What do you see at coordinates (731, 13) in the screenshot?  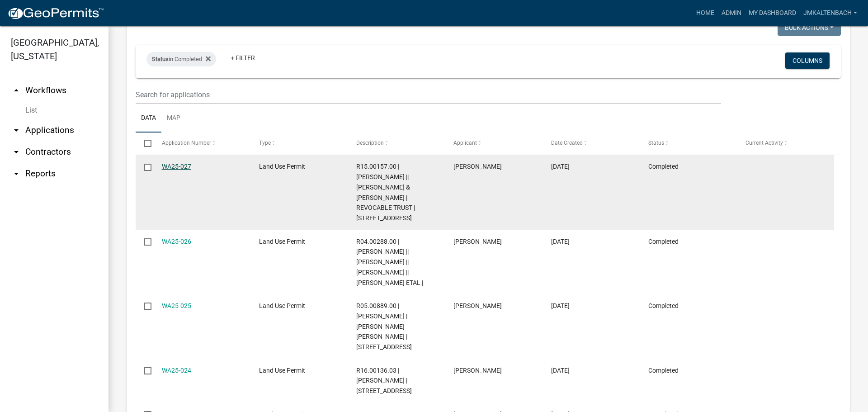 I see `a: Admin` at bounding box center [731, 13].